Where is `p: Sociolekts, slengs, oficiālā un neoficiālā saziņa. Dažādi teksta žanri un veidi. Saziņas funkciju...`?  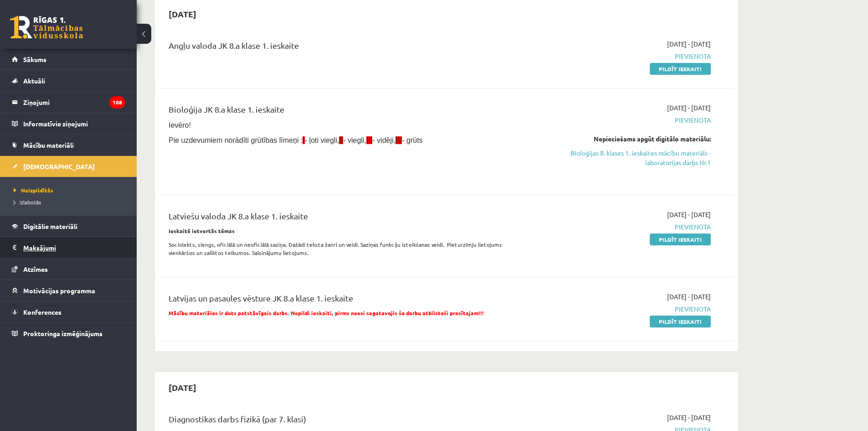
p: Sociolekts, slengs, oficiālā un neoficiālā saziņa. Dažādi teksta žanri un veidi. Saziņas funkciju... is located at coordinates (347, 248).